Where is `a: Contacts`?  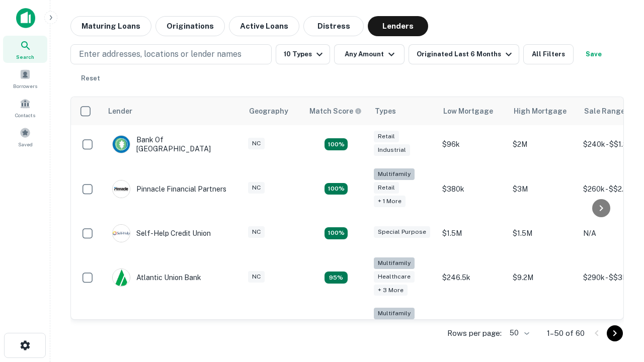
a: Contacts is located at coordinates (25, 107).